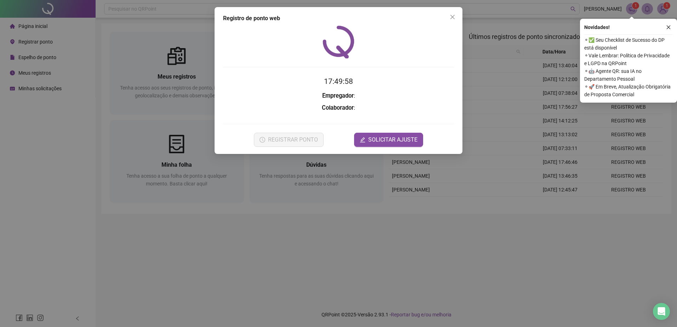 The image size is (677, 327). What do you see at coordinates (363, 140) in the screenshot?
I see `span: edit` at bounding box center [363, 140].